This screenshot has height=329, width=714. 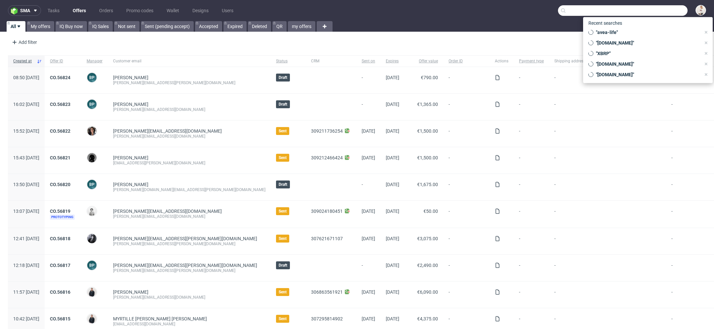 What do you see at coordinates (200, 11) in the screenshot?
I see `a: Designs` at bounding box center [200, 11].